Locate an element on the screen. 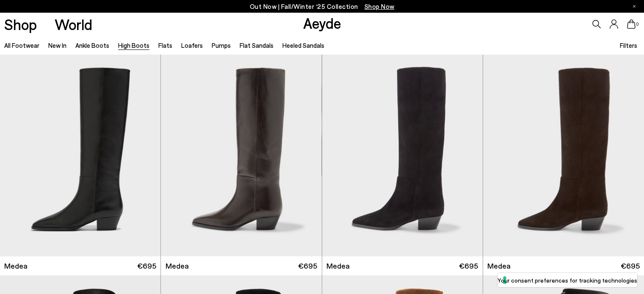  a: Heeled Sandals is located at coordinates (303, 45).